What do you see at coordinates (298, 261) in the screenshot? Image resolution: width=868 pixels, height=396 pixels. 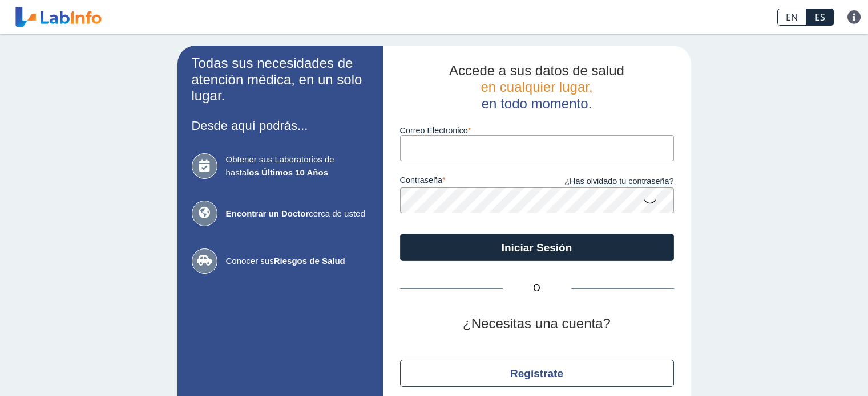 I see `span: Conocer sus` at bounding box center [298, 261].